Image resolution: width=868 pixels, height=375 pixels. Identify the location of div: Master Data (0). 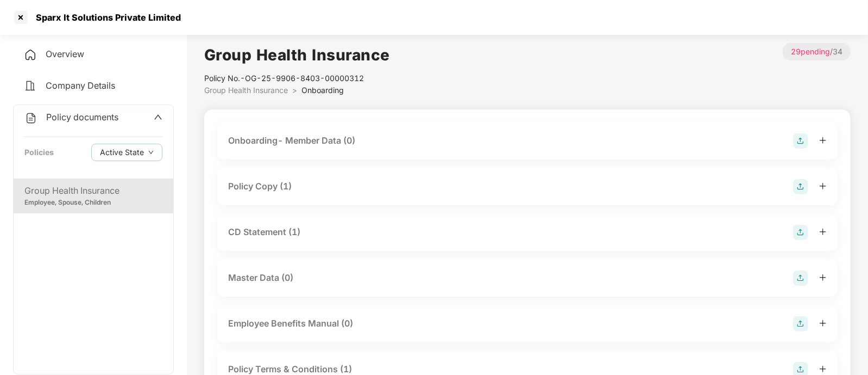
(260, 277).